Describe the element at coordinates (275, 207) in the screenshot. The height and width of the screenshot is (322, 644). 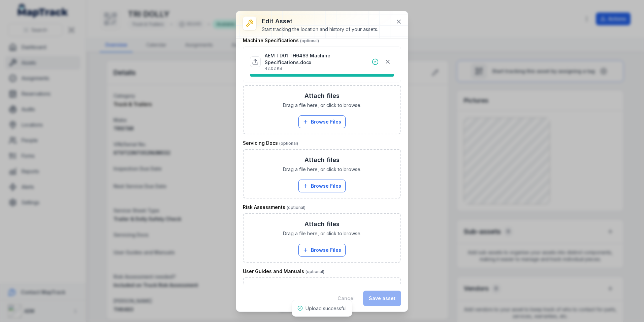
I see `label: Risk Assessments` at that location.